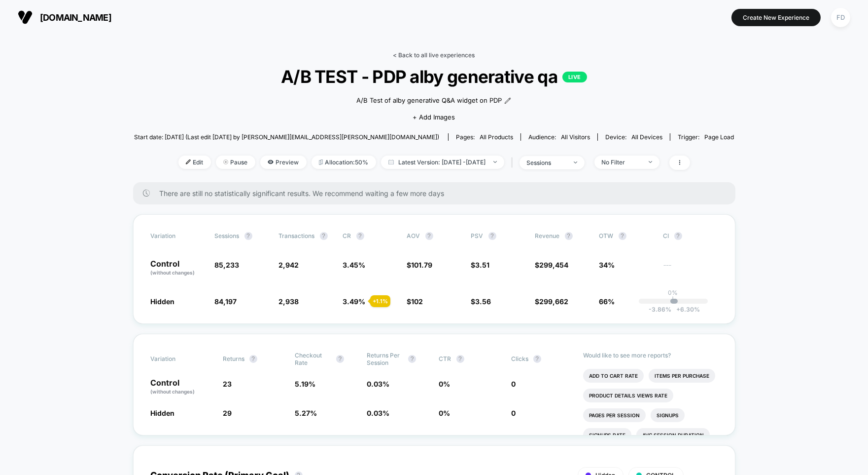 The image size is (868, 475). I want to click on span: 5.19 %, so click(306, 383).